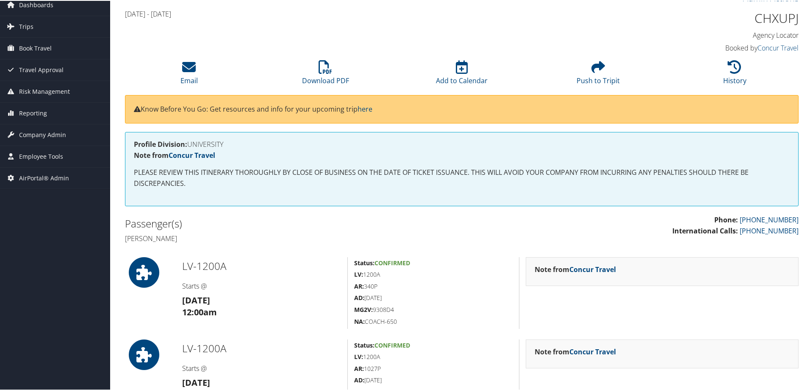 The image size is (810, 390). Describe the element at coordinates (719, 17) in the screenshot. I see `h1: CHXUPJ` at that location.